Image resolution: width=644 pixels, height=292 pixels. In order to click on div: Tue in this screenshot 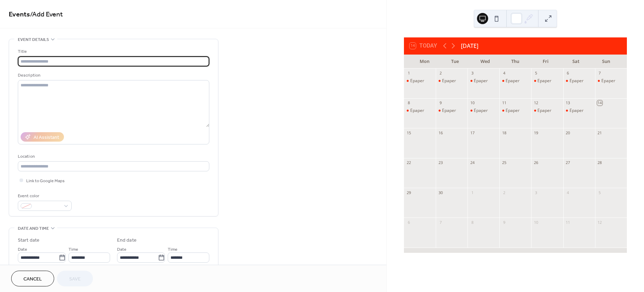, I will do `click(455, 61)`.